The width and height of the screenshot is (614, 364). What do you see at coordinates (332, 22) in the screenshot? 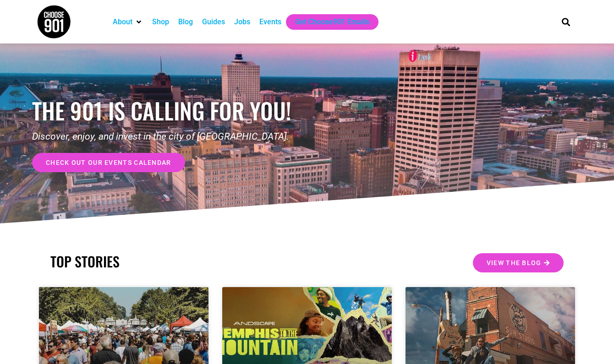
I see `div: Get Choose901 Emails` at bounding box center [332, 22].